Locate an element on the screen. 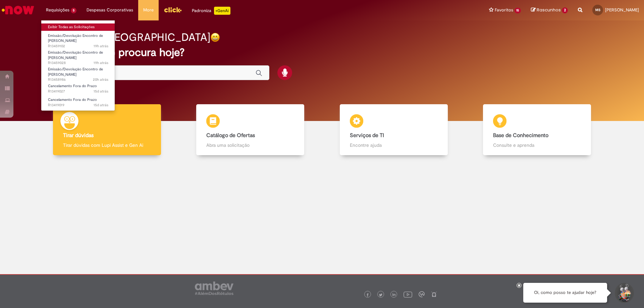 Image resolution: width=644 pixels, height=308 pixels. span: More is located at coordinates (148, 10).